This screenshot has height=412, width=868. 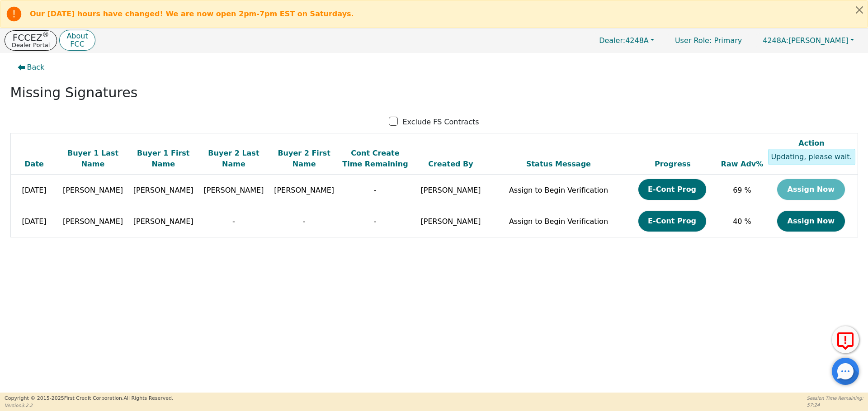 What do you see at coordinates (31, 41) in the screenshot?
I see `button: FCCEZ®Dealer Portal` at bounding box center [31, 41].